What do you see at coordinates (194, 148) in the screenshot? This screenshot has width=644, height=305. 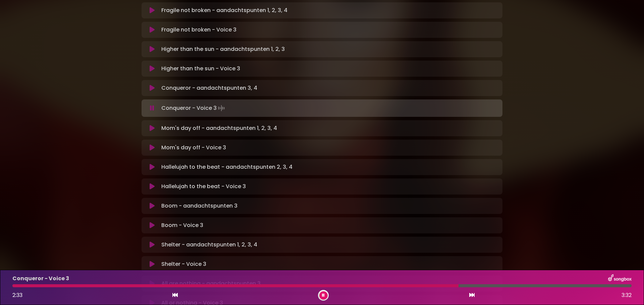 I see `p: Mom's day off - Voice 3` at bounding box center [194, 148].